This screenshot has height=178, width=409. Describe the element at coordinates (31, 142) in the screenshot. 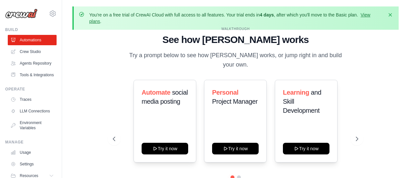

I see `div: Manage` at that location.